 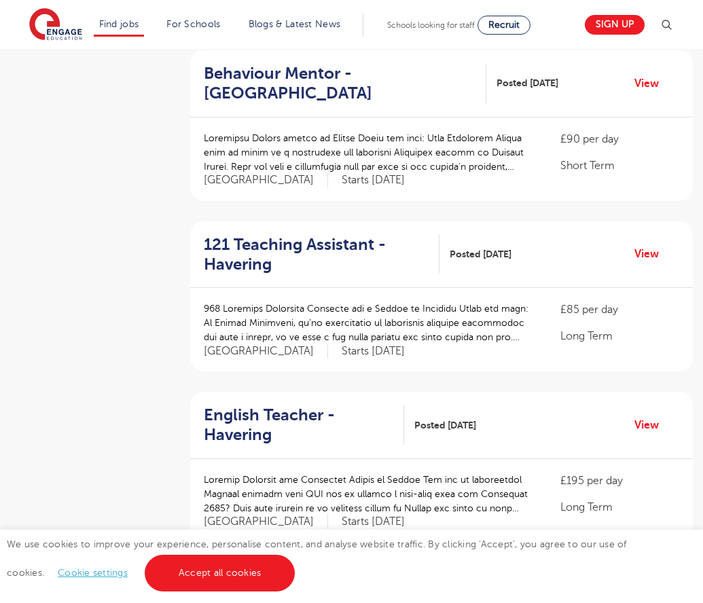 What do you see at coordinates (193, 24) in the screenshot?
I see `a: For Schools` at bounding box center [193, 24].